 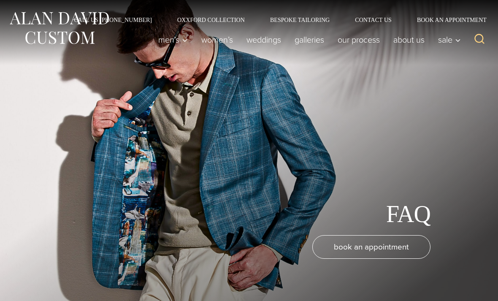 I want to click on span: book an appointment, so click(x=371, y=246).